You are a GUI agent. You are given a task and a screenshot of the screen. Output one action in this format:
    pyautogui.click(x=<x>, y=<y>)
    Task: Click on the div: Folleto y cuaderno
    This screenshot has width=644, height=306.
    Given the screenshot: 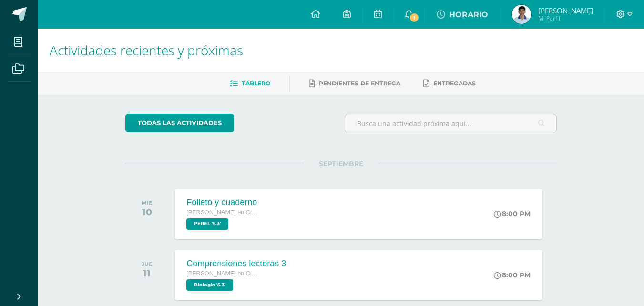 What is the action you would take?
    pyautogui.click(x=222, y=202)
    